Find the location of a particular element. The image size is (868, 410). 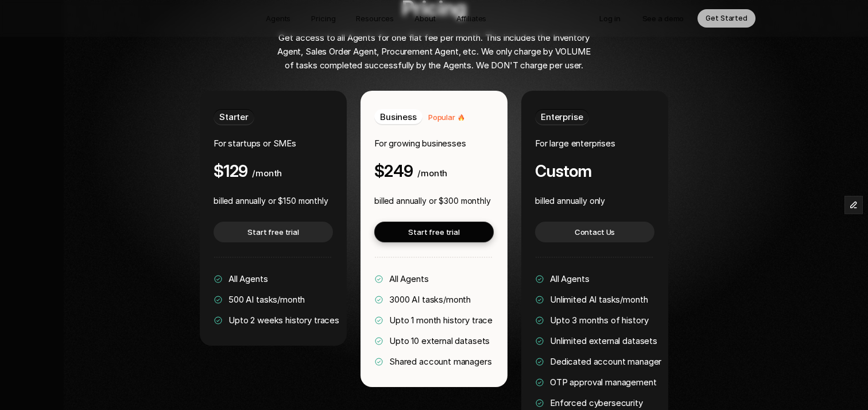

a: Log in is located at coordinates (610, 18).